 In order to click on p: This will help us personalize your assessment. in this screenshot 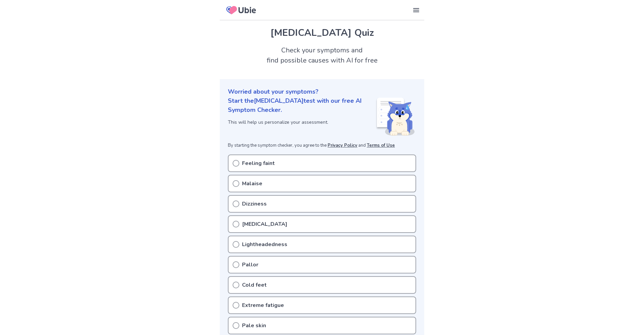, I will do `click(301, 122)`.